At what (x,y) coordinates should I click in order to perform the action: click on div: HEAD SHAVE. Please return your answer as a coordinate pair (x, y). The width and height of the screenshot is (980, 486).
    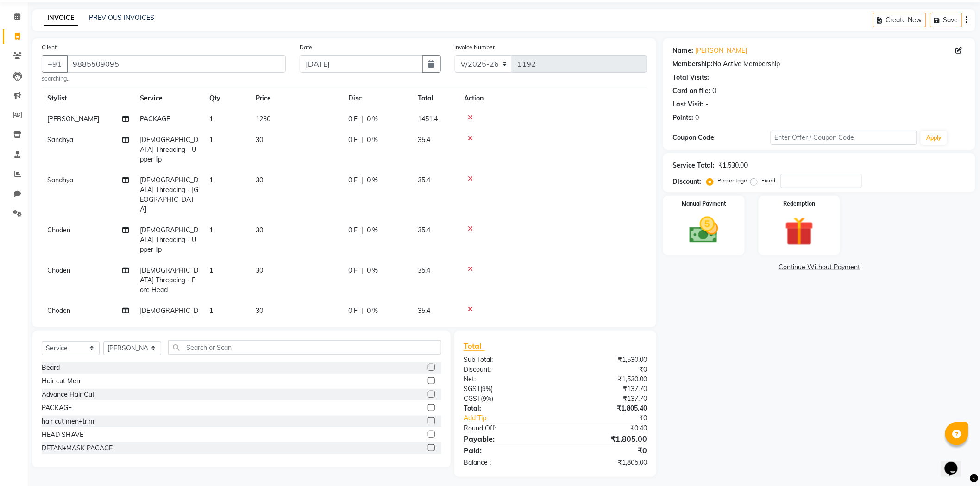
    Looking at the image, I should click on (63, 435).